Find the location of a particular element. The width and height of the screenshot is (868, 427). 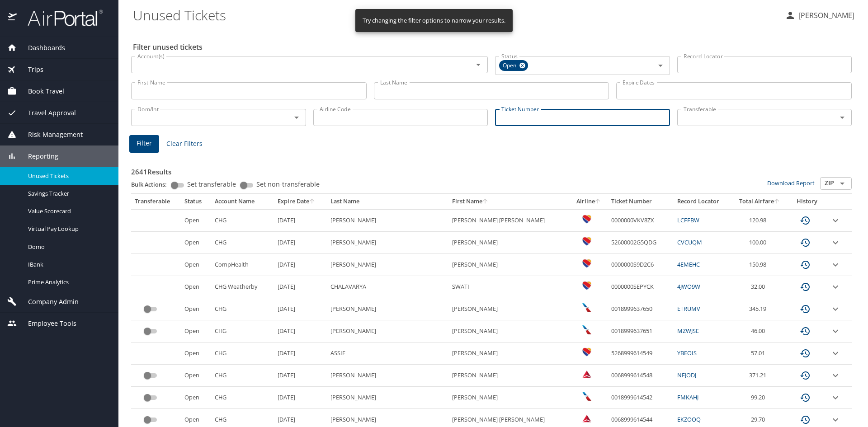

td: 120.98 is located at coordinates (759, 220).